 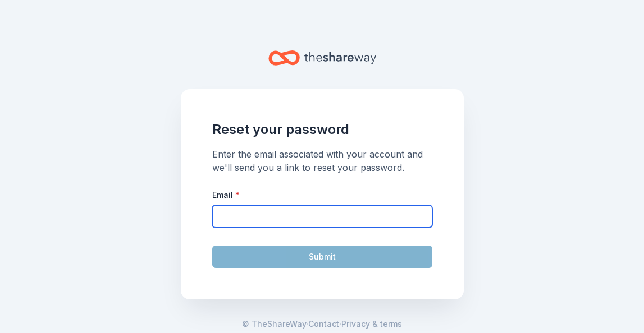 I want to click on a: Home, so click(x=322, y=58).